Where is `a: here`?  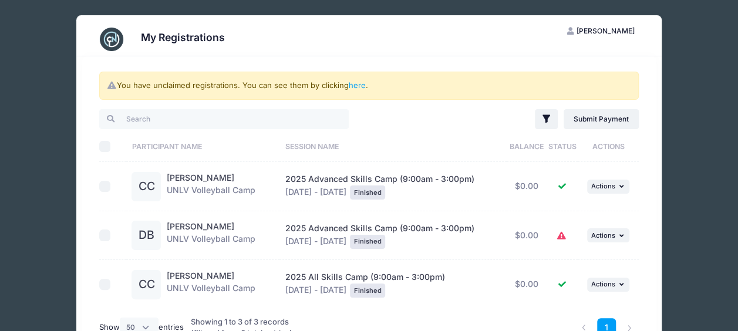 a: here is located at coordinates (357, 85).